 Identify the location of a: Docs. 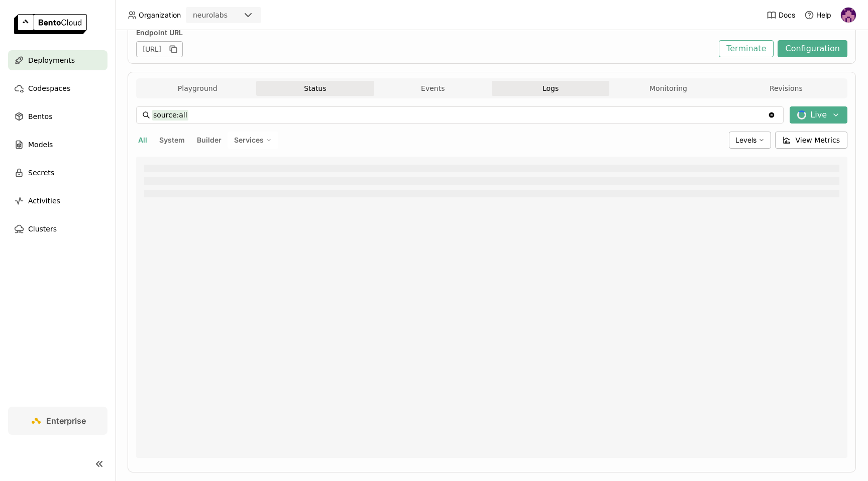
(781, 15).